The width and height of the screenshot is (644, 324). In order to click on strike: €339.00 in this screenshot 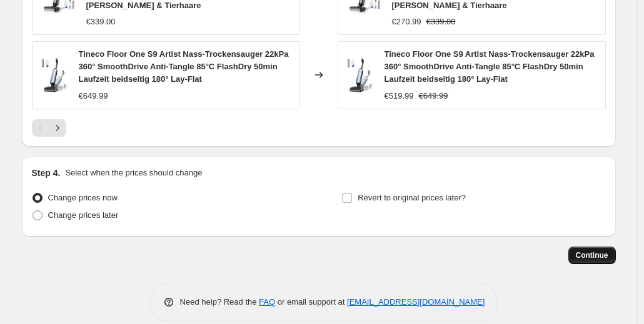, I will do `click(441, 22)`.